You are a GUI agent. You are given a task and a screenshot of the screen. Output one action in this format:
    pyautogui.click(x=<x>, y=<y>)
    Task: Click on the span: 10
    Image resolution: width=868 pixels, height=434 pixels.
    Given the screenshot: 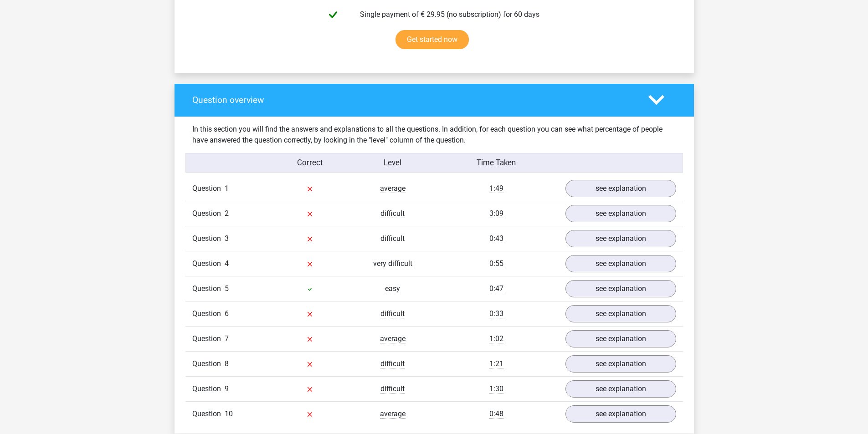 What is the action you would take?
    pyautogui.click(x=229, y=413)
    